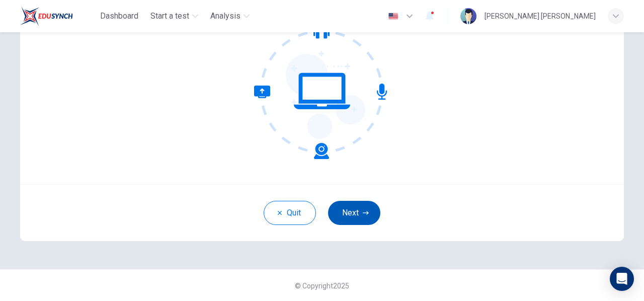  Describe the element at coordinates (468, 16) in the screenshot. I see `img: Profile picture` at that location.